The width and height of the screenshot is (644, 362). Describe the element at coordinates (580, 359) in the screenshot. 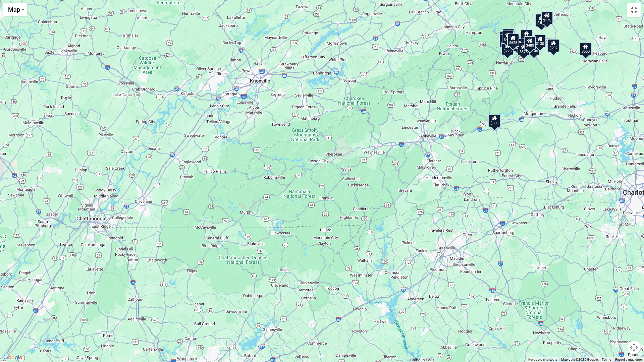

I see `span: Map data ©2025 Google` at that location.